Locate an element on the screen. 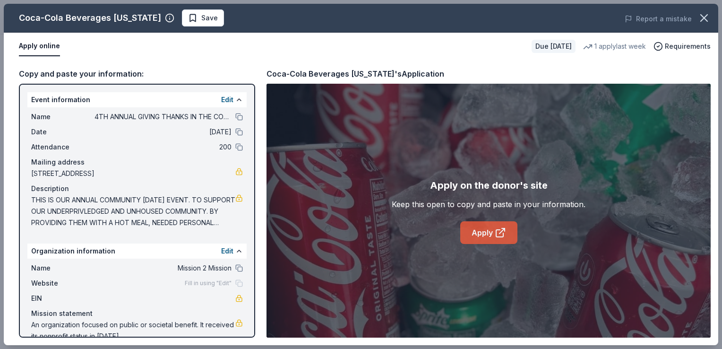 The width and height of the screenshot is (722, 349). span: Website is located at coordinates (63, 283).